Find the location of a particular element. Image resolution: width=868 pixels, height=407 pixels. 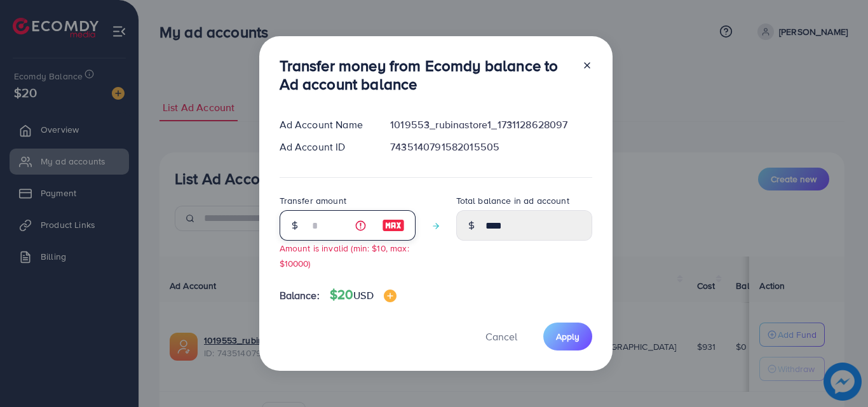

h3: Transfer money from Ecomdy balance to Ad account balance is located at coordinates (425, 75).